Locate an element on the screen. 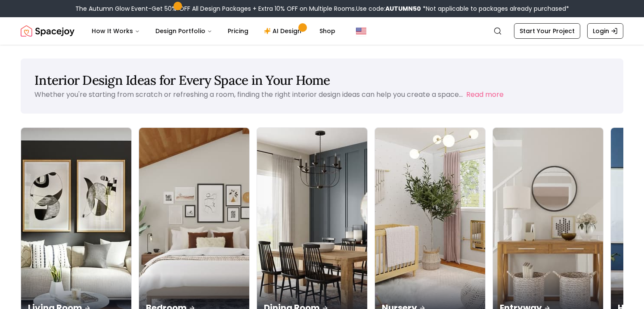 This screenshot has height=309, width=644. a: Start Your Project is located at coordinates (547, 31).